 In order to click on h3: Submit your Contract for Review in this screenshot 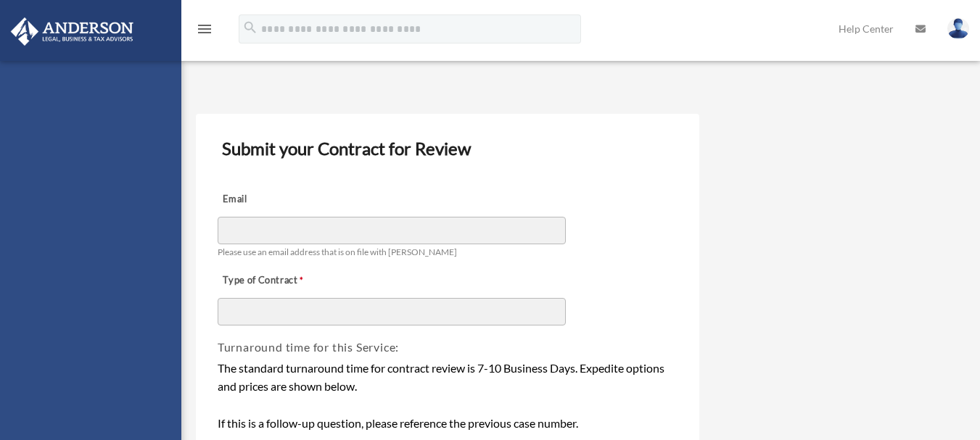, I will do `click(448, 149)`.